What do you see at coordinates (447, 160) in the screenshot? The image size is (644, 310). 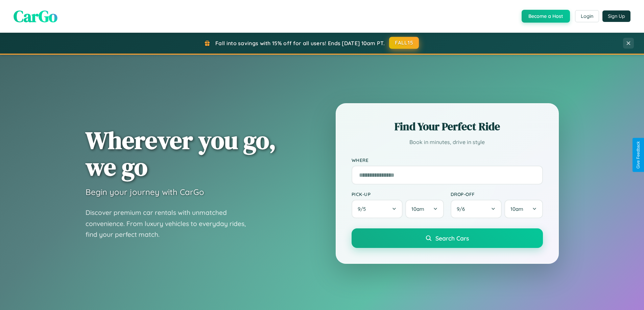 I see `label: Where` at bounding box center [447, 160].